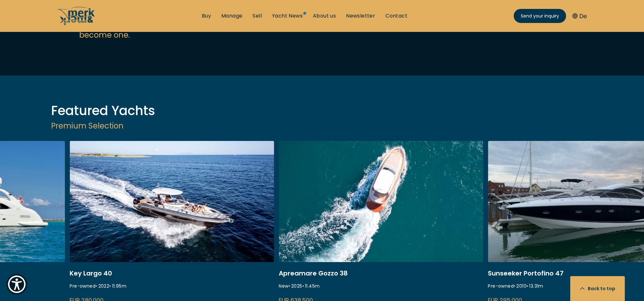  What do you see at coordinates (257, 16) in the screenshot?
I see `a: Sell` at bounding box center [257, 16].